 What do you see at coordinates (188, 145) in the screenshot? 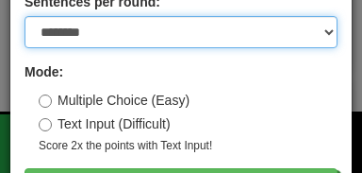
I see `small: Score 2x the points with Text Input !` at bounding box center [188, 145].